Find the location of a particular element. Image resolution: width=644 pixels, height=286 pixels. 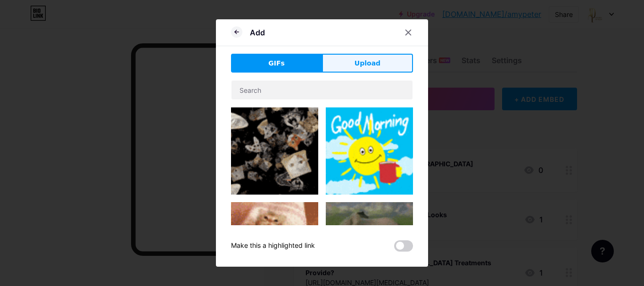

div: Add is located at coordinates (258, 33).